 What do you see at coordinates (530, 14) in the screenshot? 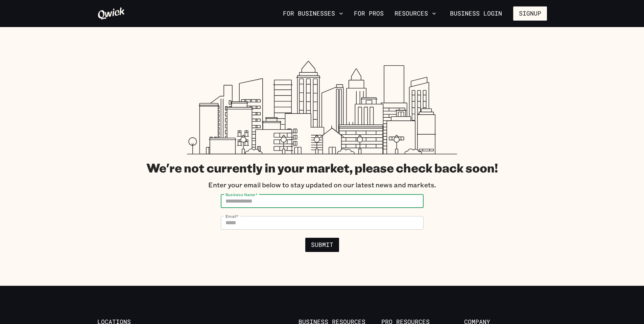
I see `button: Signup` at bounding box center [530, 14].